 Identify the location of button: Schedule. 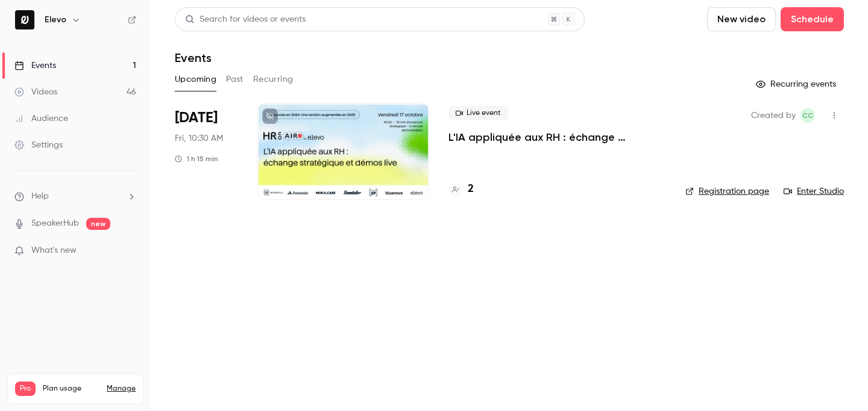
(812, 19).